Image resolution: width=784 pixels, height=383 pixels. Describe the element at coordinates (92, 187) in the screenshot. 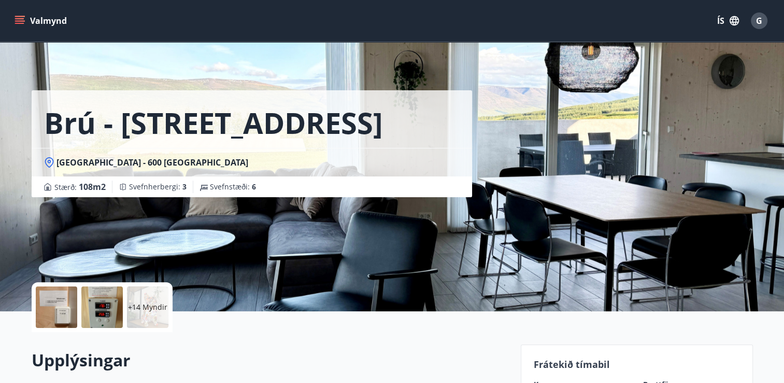

I see `span: 108 m2` at that location.